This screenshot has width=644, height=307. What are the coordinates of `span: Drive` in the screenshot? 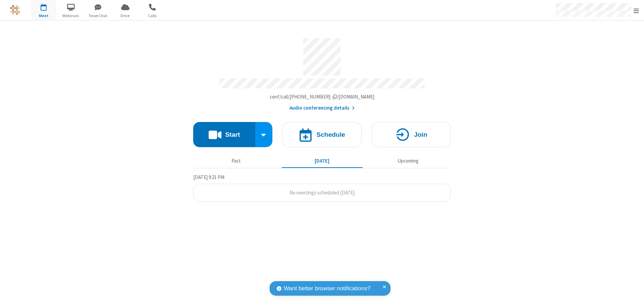 It's located at (125, 16).